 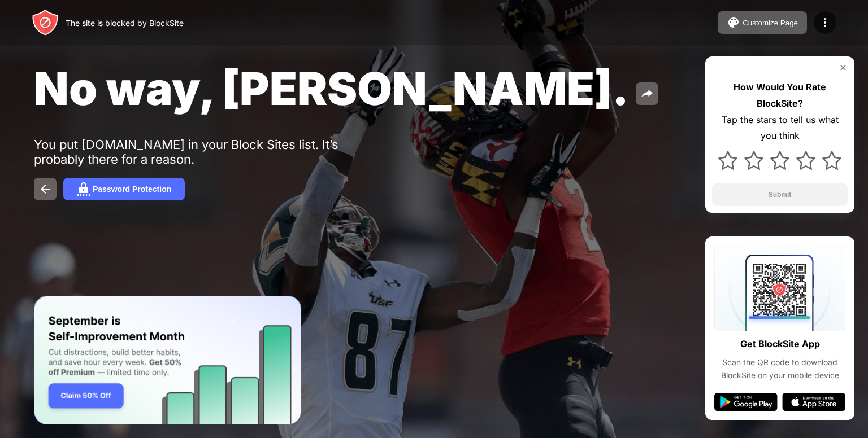 I want to click on button: Submit, so click(x=779, y=195).